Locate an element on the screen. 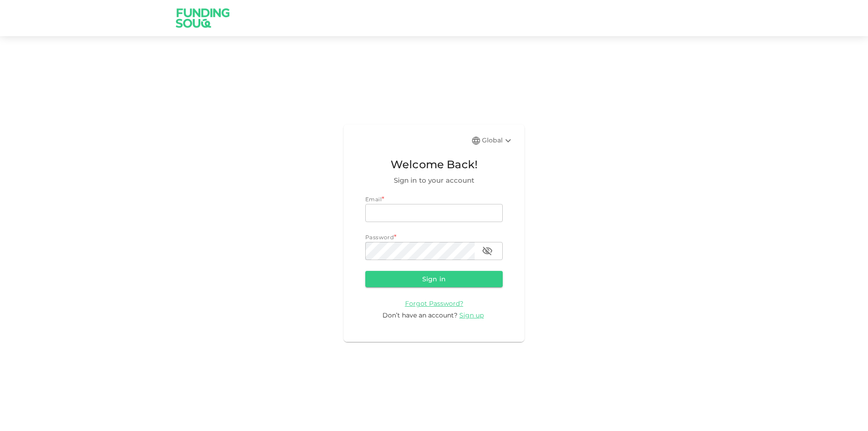  span: Password is located at coordinates (379, 237).